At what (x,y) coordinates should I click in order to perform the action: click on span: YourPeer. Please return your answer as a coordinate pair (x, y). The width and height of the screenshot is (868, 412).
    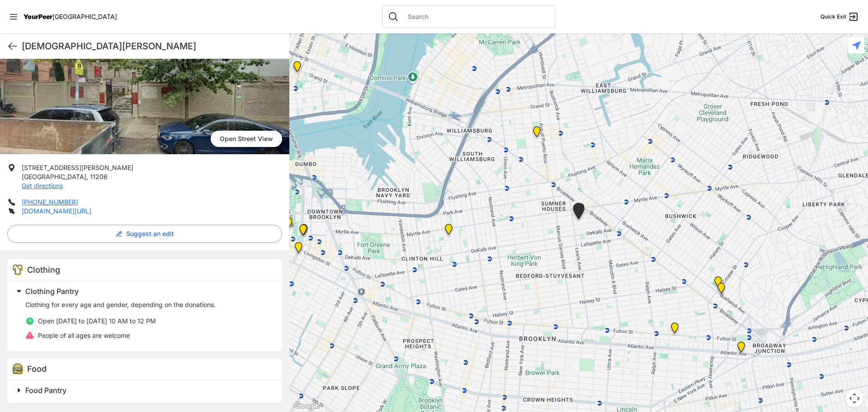
    Looking at the image, I should click on (38, 17).